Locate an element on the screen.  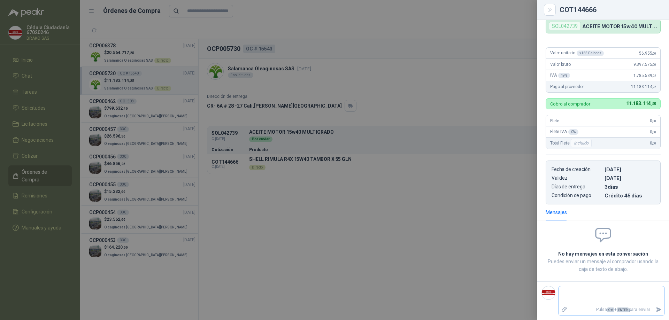
span: 1.785.539 is located at coordinates (644, 76).